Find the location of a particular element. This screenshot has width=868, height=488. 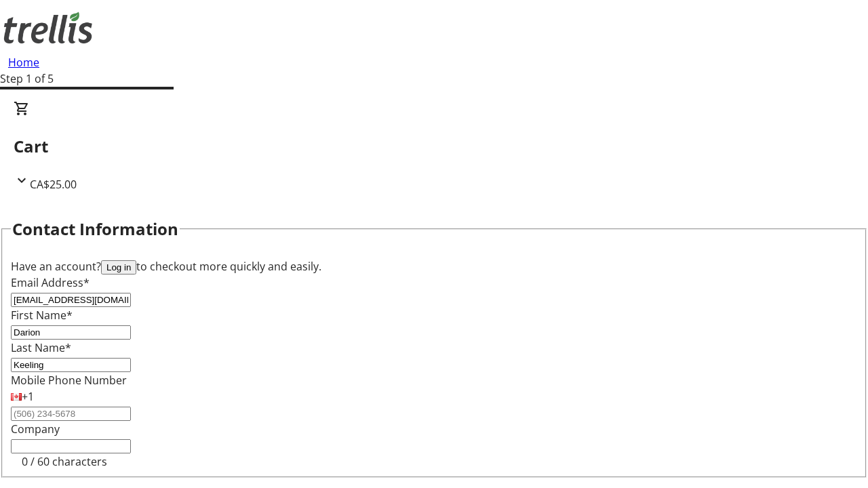

input: (506) 234-5678 is located at coordinates (70, 414).